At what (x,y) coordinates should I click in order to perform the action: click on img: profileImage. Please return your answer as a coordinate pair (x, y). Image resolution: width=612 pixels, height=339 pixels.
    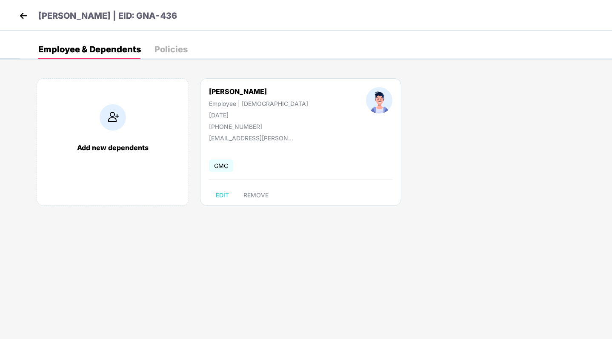
    Looking at the image, I should click on (379, 100).